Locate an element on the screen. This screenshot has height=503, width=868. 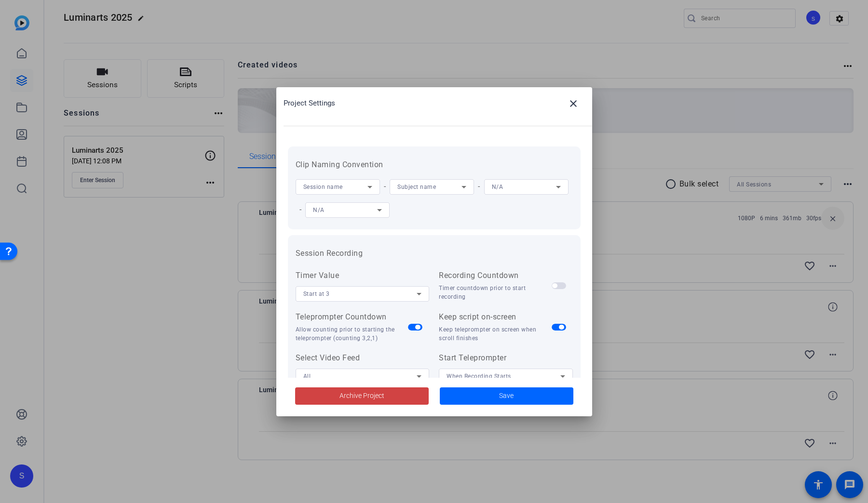
div: Timer countdown prior to start recording is located at coordinates (495, 293).